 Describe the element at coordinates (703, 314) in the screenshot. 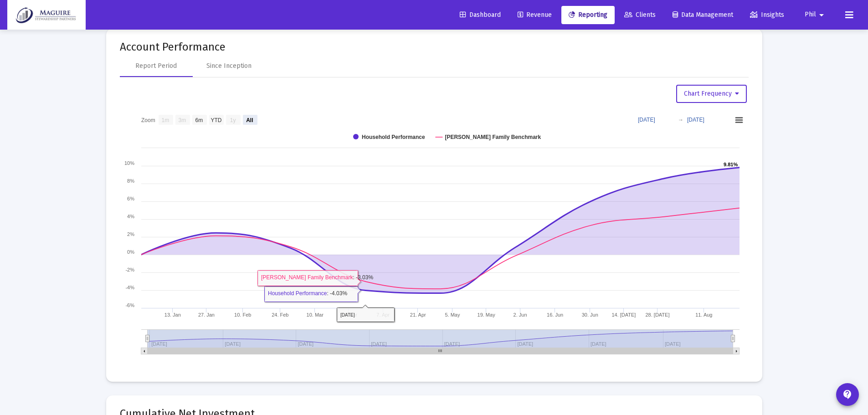

I see `text: 11. Aug` at that location.